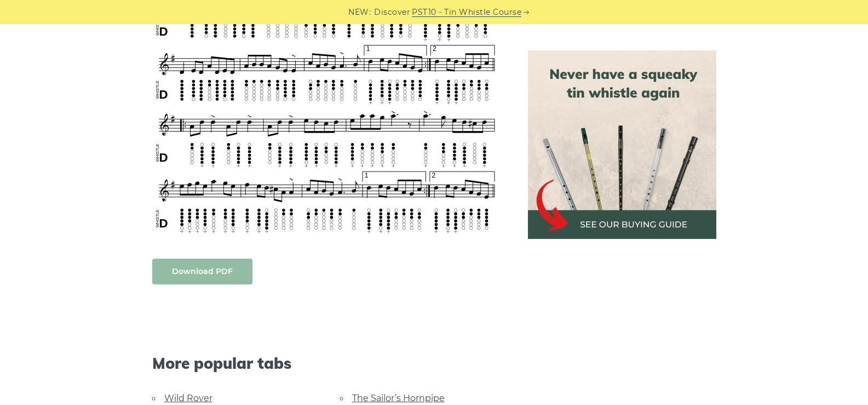  I want to click on span: Discover, so click(392, 12).